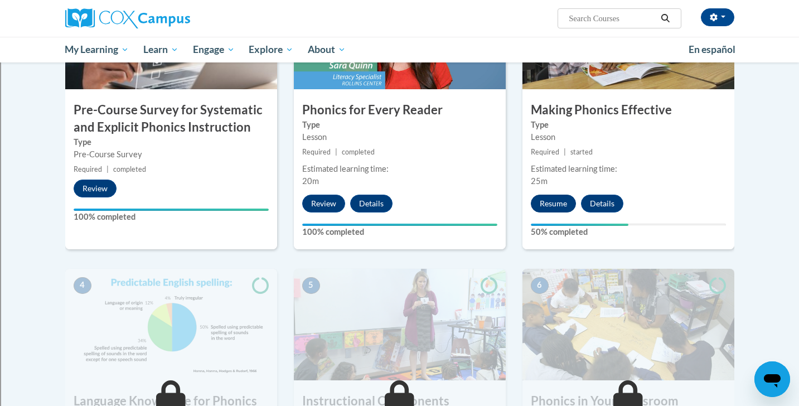 The width and height of the screenshot is (799, 406). What do you see at coordinates (161, 50) in the screenshot?
I see `a: Learn` at bounding box center [161, 50].